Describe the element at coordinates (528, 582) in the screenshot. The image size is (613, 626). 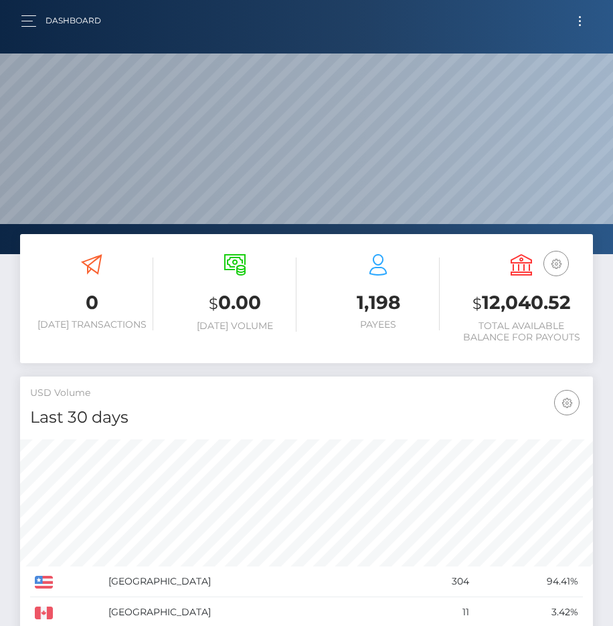
I see `td: 94.41%` at that location.